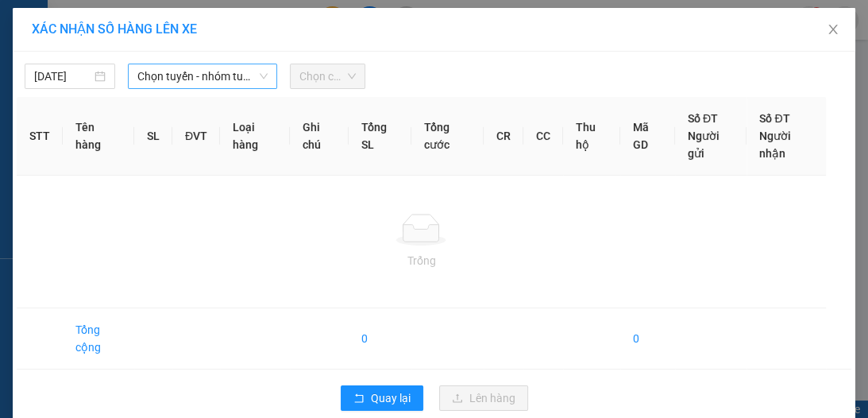  Describe the element at coordinates (319, 136) in the screenshot. I see `th: Ghi chú` at that location.